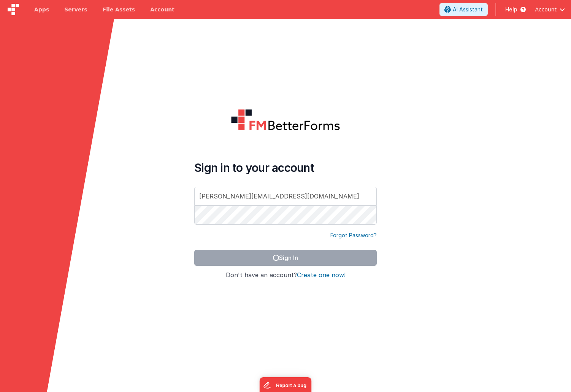  I want to click on button: Sign In, so click(286, 258).